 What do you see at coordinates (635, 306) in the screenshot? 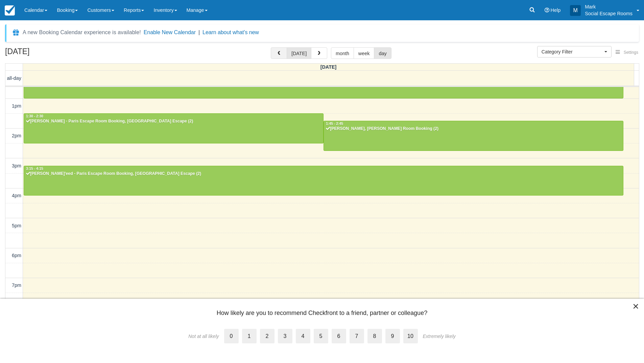
I see `button: Close` at bounding box center [635, 306].